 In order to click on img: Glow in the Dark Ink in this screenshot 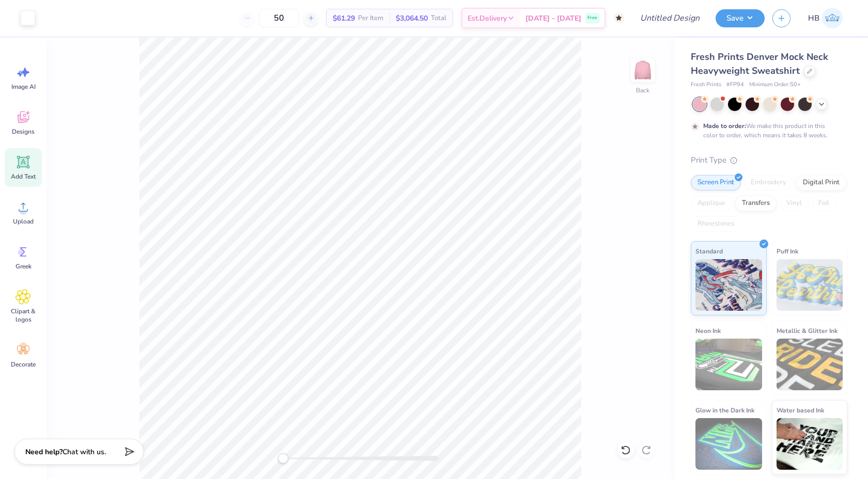, I will do `click(728, 444)`.